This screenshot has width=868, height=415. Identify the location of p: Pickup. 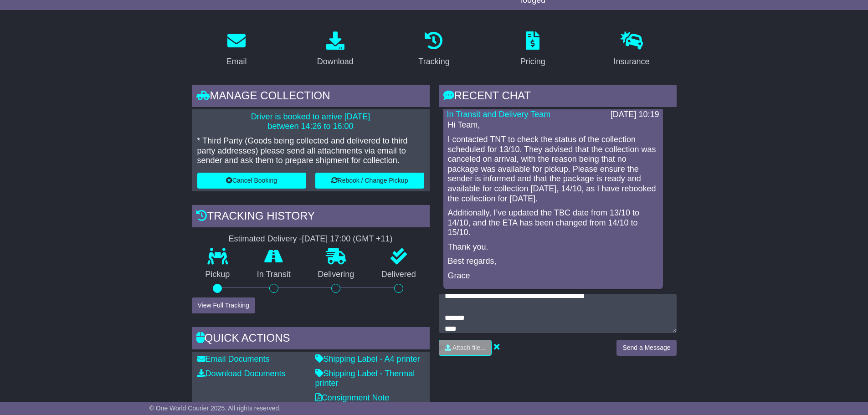
(218, 275).